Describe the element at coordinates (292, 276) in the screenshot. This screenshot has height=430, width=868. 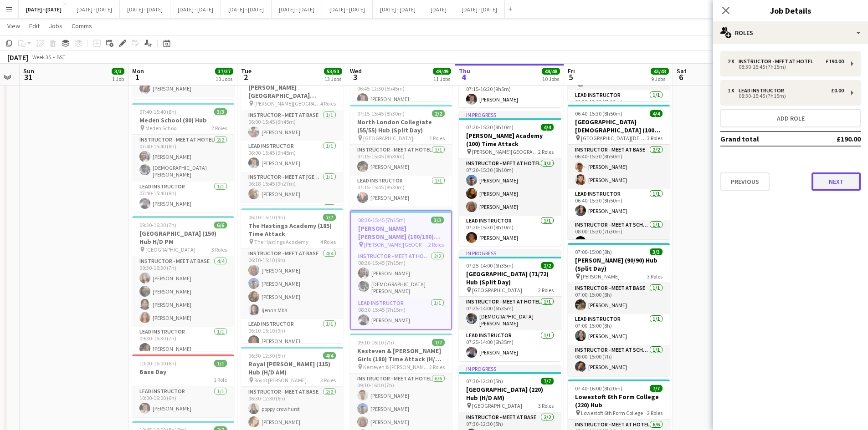
I see `app-job-card: 06:10-15:10 (9h)7/7The Hastings Academy (185) Time Attack The Hastings Academy4 RolesInstructor -...` at that location.